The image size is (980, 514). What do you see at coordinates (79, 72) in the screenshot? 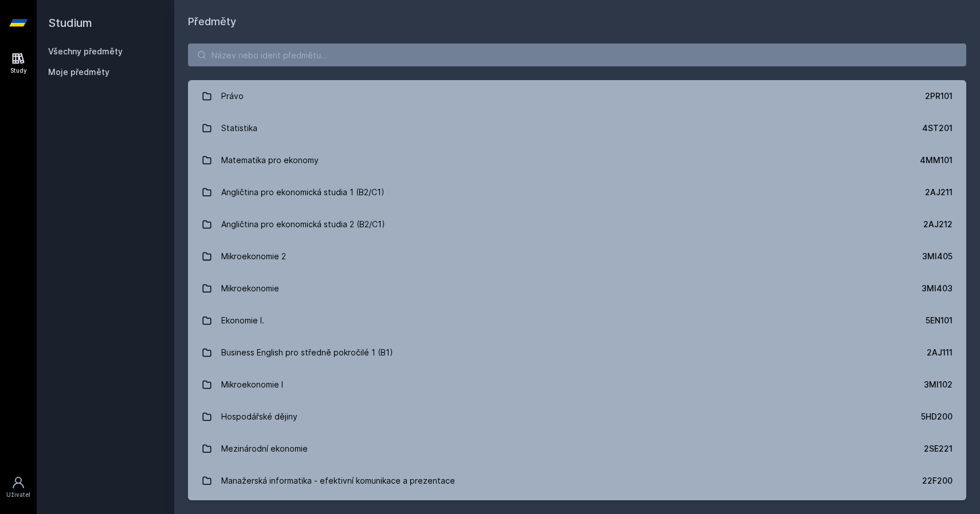
I see `span: Moje předměty` at bounding box center [79, 72].